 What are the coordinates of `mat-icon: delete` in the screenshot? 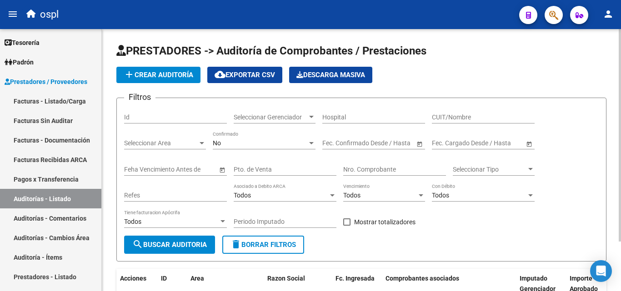 It's located at (236, 244).